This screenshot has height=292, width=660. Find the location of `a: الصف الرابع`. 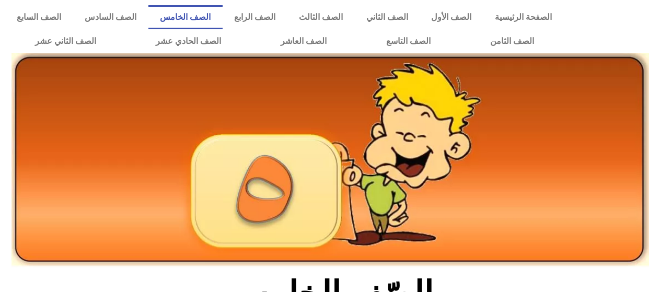

a: الصف الرابع is located at coordinates (255, 17).